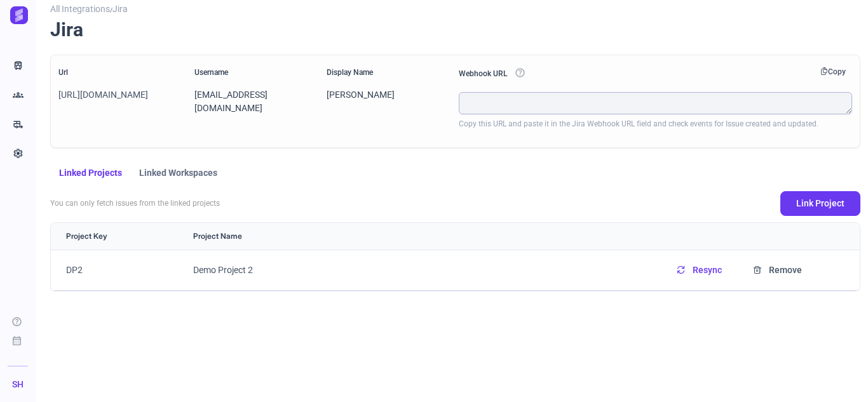 The image size is (868, 402). Describe the element at coordinates (833, 72) in the screenshot. I see `a: Copy` at that location.